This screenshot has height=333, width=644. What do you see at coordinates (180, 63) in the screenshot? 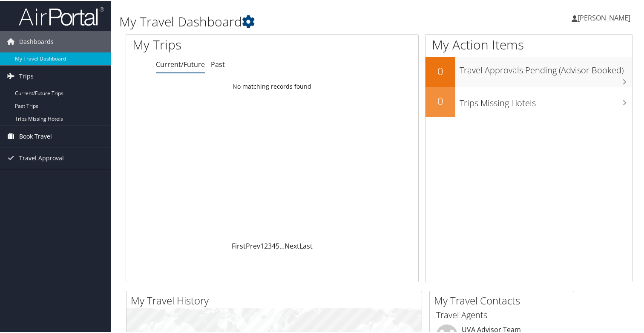
I see `a: Current/Future` at bounding box center [180, 63].